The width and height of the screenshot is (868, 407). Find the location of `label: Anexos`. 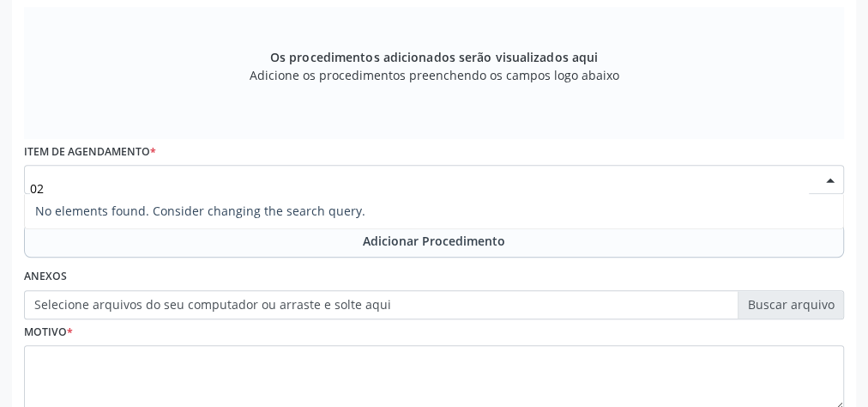

label: Anexos is located at coordinates (46, 276).